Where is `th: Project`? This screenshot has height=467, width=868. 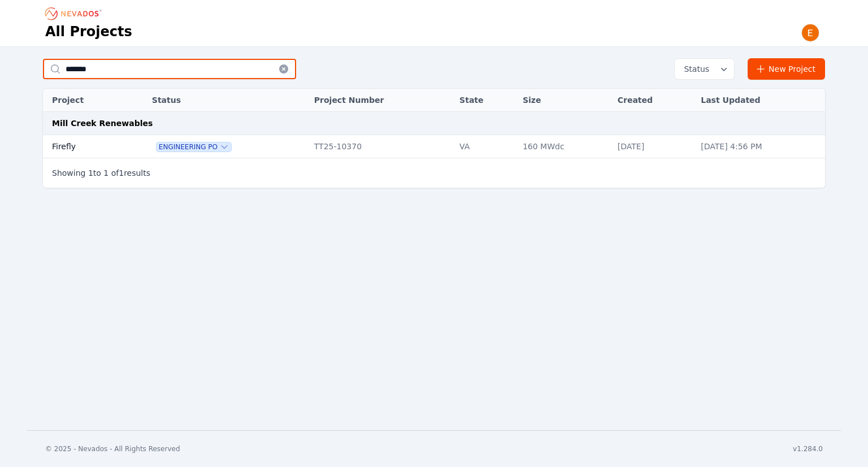 th: Project is located at coordinates (84, 100).